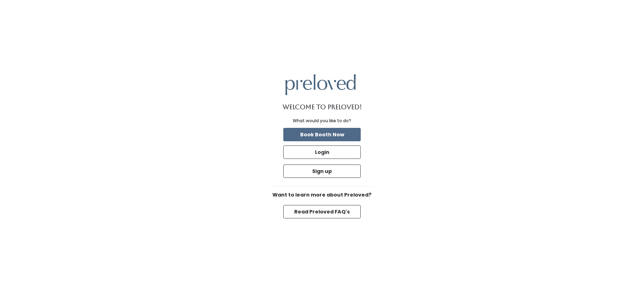 This screenshot has width=644, height=304. I want to click on img: preloved logo, so click(321, 84).